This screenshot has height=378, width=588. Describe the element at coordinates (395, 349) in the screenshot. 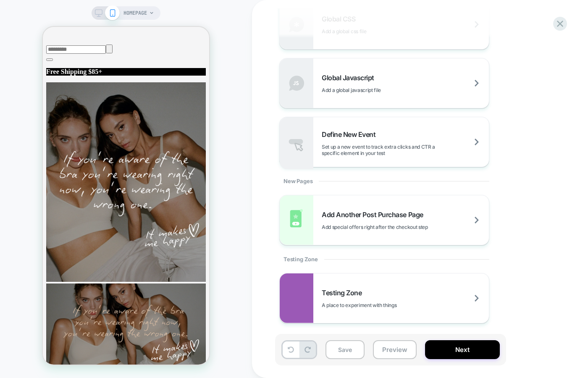

I see `button: Preview` at that location.